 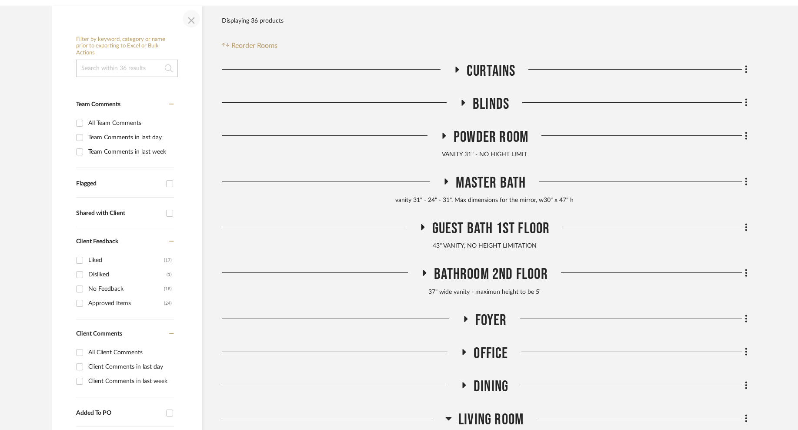 I want to click on div: Shared with Client, so click(x=119, y=213).